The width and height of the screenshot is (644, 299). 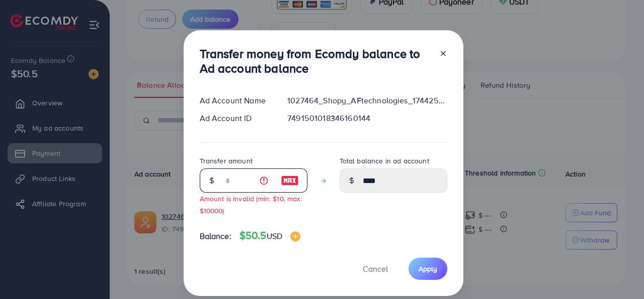 What do you see at coordinates (366, 118) in the screenshot?
I see `div: 7491501018346160144` at bounding box center [366, 118].